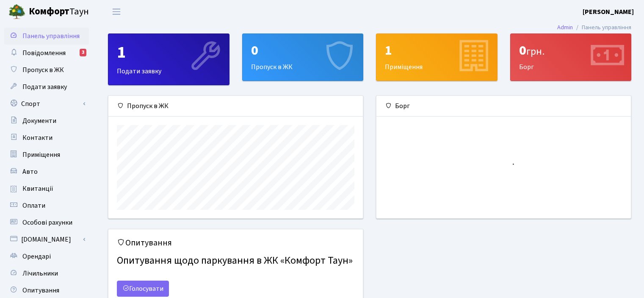 The width and height of the screenshot is (644, 298). Describe the element at coordinates (47, 53) in the screenshot. I see `a: Повідомлення3` at that location.